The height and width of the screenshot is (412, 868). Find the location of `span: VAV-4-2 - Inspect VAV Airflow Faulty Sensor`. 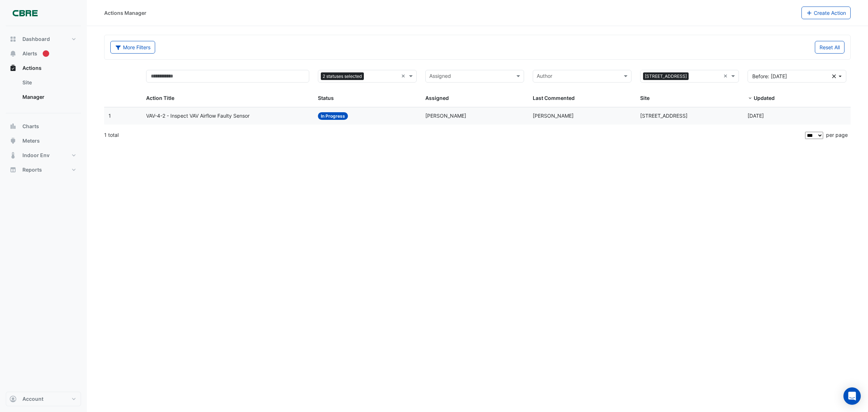

span: VAV-4-2 - Inspect VAV Airflow Faulty Sensor is located at coordinates (198, 116).